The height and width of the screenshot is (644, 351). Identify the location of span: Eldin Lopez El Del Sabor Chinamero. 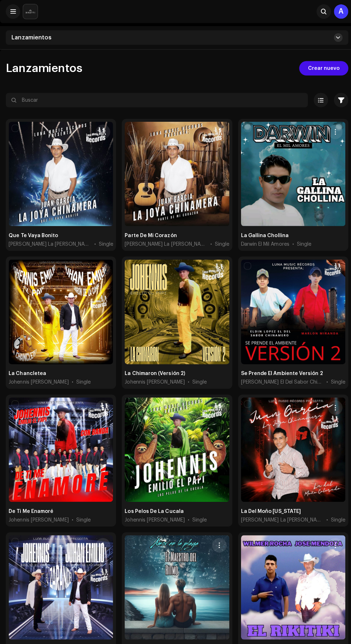
(280, 379).